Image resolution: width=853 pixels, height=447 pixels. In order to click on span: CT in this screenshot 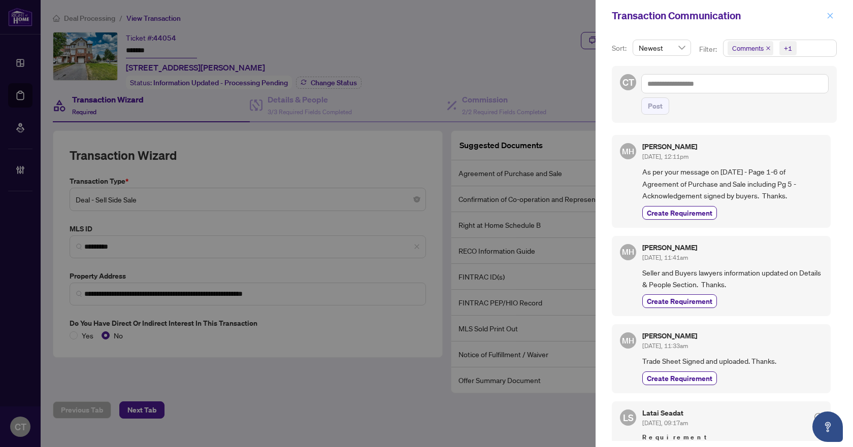, I will do `click(628, 82)`.